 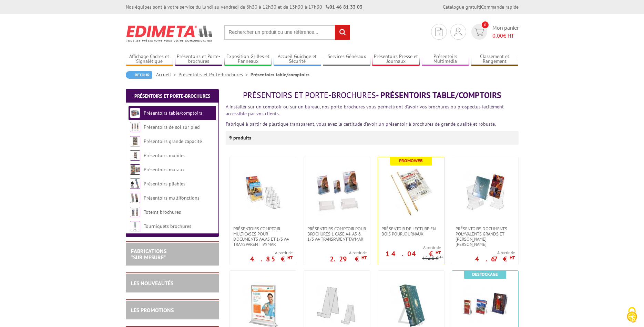 I want to click on img: Présentoirs grande capacité, so click(x=135, y=141).